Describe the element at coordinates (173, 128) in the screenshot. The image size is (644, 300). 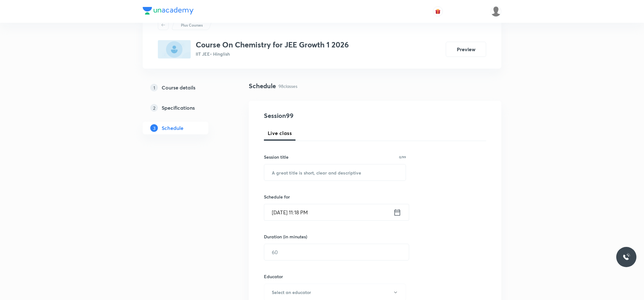
I see `h5: Schedule` at that location.